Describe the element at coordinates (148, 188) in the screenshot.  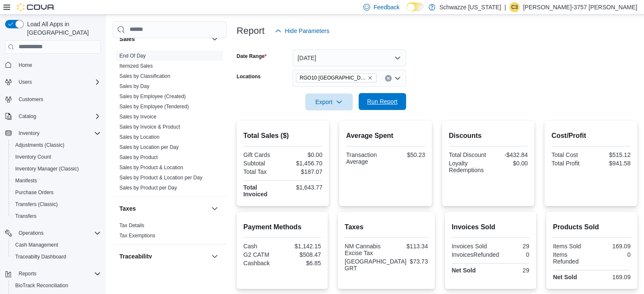
I see `span: Sales by Product per Day` at that location.